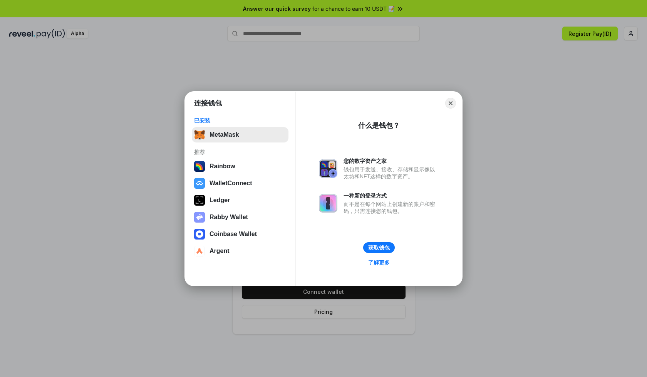 Image resolution: width=647 pixels, height=377 pixels. Describe the element at coordinates (208, 103) in the screenshot. I see `h1: 连接钱包` at that location.